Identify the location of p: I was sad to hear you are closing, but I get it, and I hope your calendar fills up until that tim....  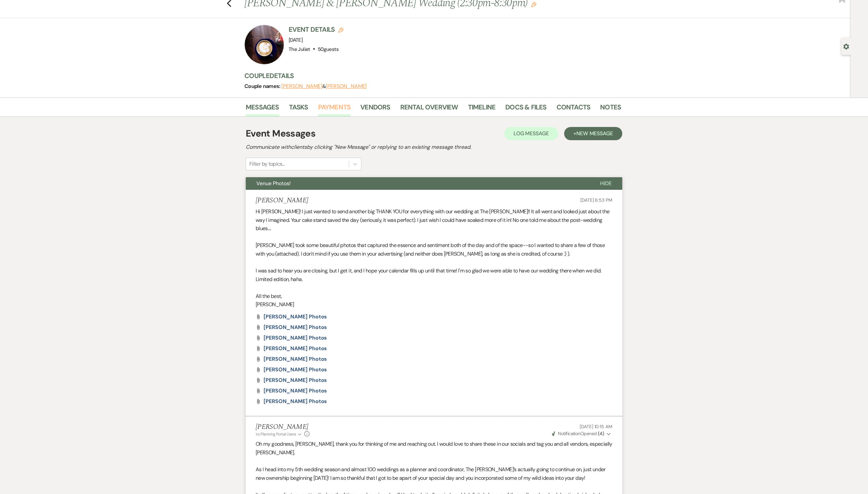
(434, 275).